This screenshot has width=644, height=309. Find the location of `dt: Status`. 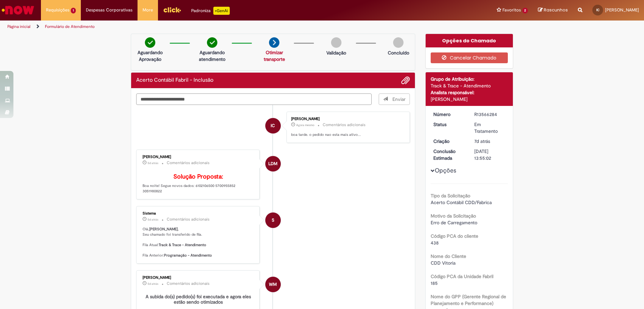

dt: Status is located at coordinates (449, 124).